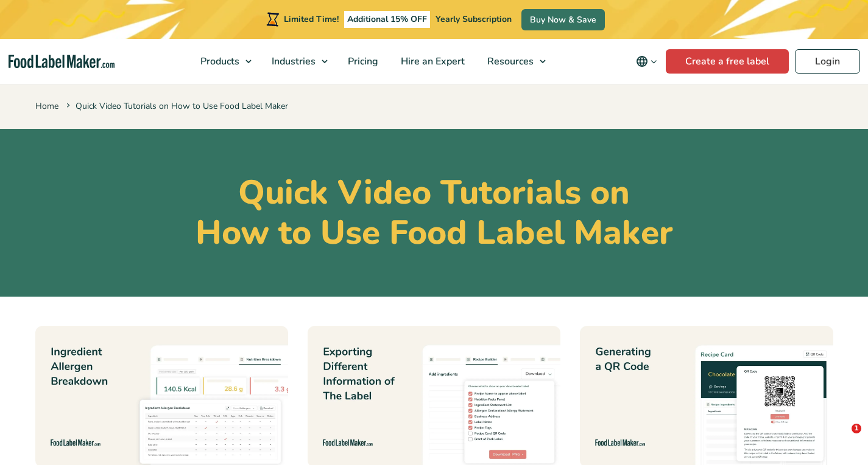 This screenshot has height=465, width=868. Describe the element at coordinates (646, 61) in the screenshot. I see `button: Change language` at that location.